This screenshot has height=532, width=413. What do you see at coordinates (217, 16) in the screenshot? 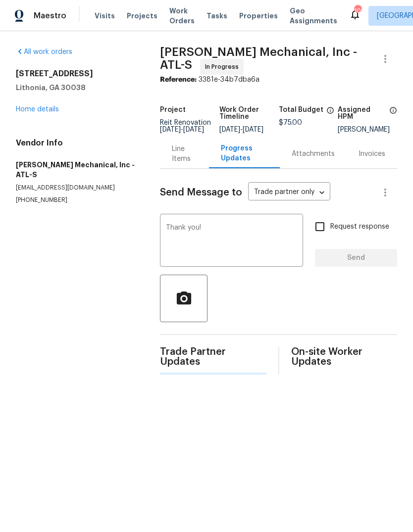
I see `span: Tasks` at bounding box center [217, 16].